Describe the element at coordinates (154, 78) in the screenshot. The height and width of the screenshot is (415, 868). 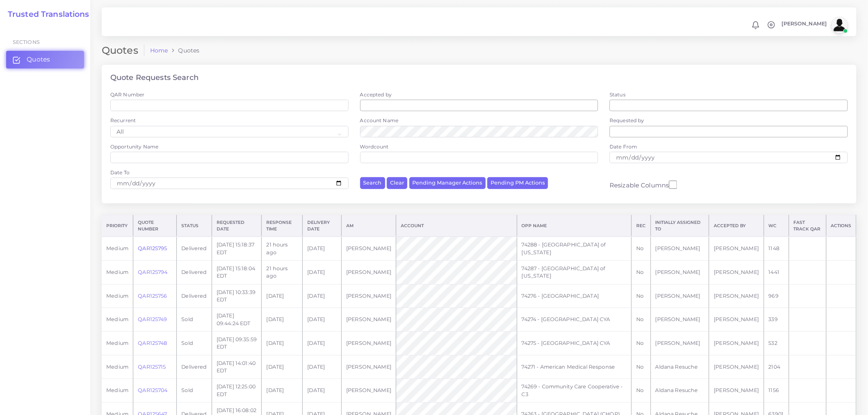
I see `h4: Quote Requests Search` at that location.